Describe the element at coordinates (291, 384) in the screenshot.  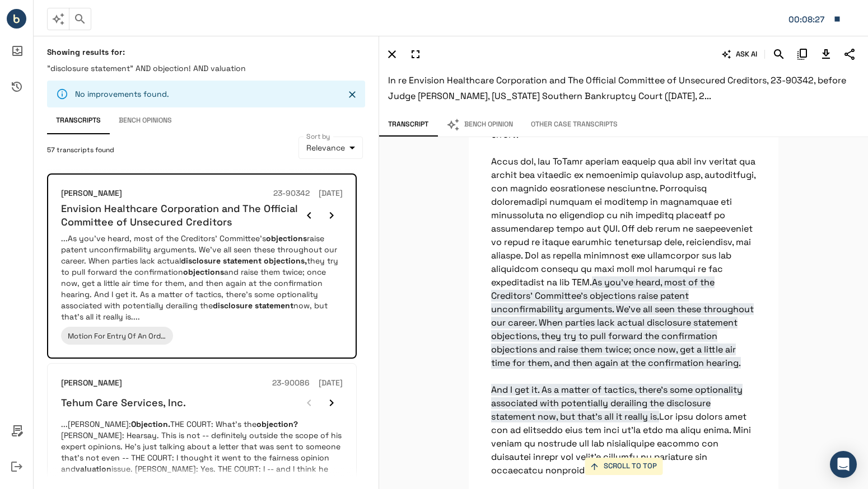
I see `h6: 23-90086` at that location.